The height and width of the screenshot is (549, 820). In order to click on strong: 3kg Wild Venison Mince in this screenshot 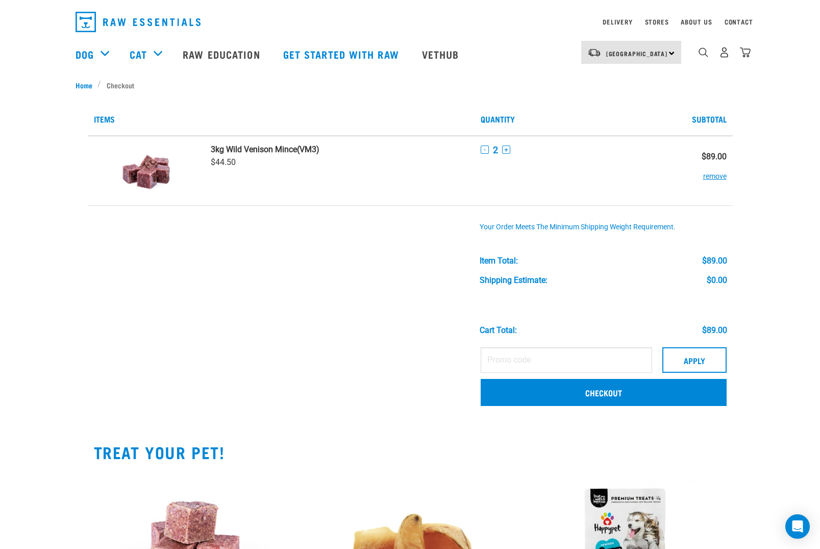, I will do `click(254, 149)`.